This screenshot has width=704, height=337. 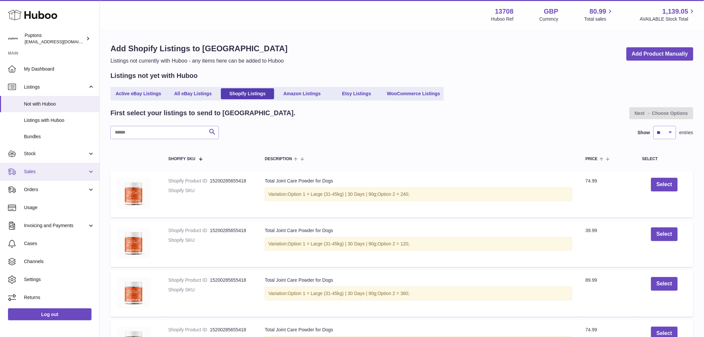 What do you see at coordinates (56, 189) in the screenshot?
I see `span: Orders` at bounding box center [56, 189].